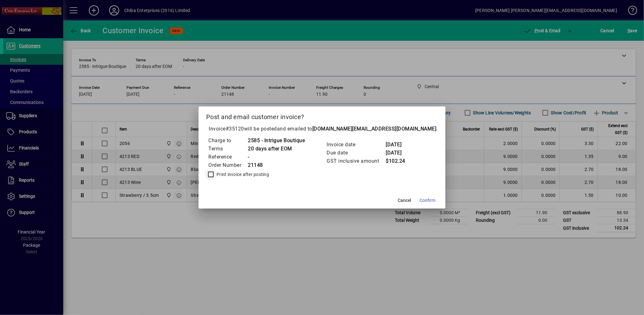  Describe the element at coordinates (405, 200) in the screenshot. I see `button: Cancel` at that location.